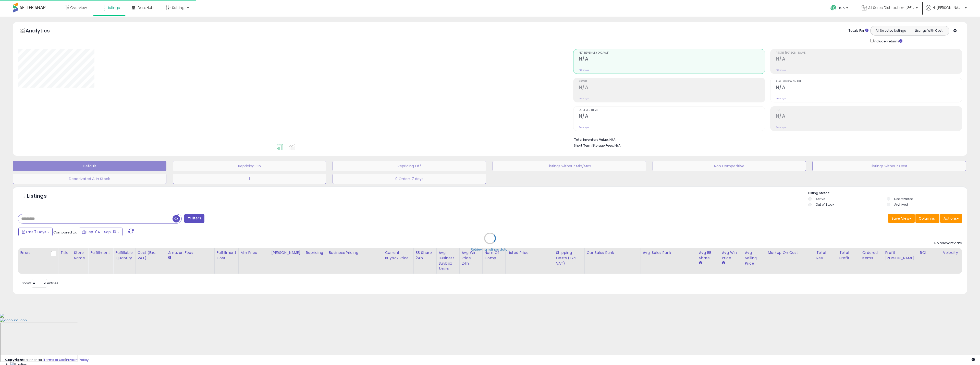 The width and height of the screenshot is (980, 365). Describe the element at coordinates (42, 31) in the screenshot. I see `h5: Analytics` at that location.